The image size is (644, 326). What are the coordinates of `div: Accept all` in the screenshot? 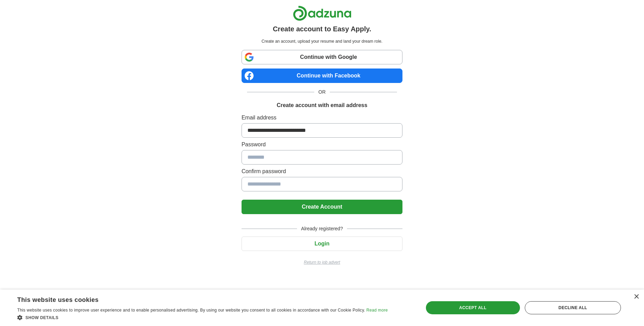 It's located at (473, 308).